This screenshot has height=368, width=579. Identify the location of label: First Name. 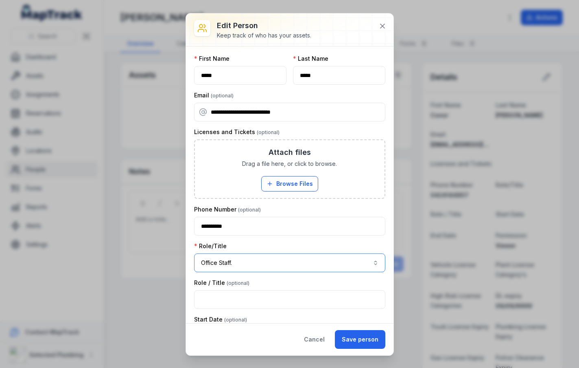
(212, 59).